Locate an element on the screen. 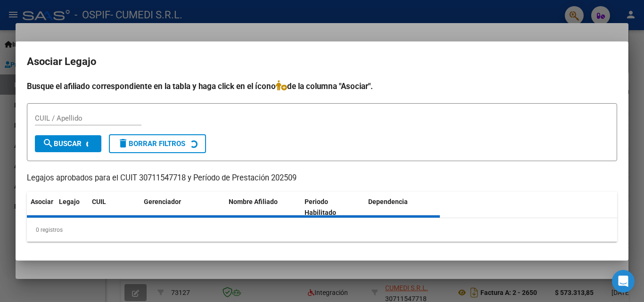 Image resolution: width=644 pixels, height=302 pixels. mat-icon: search is located at coordinates (48, 143).